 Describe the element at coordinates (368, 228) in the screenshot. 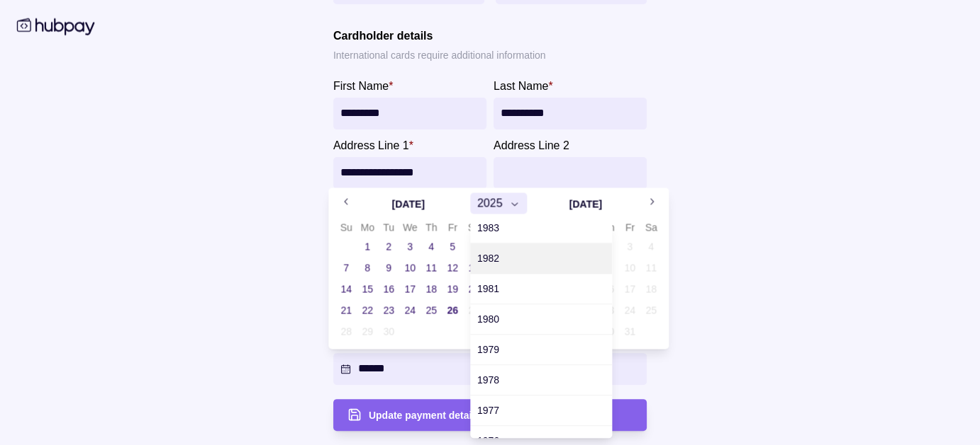

I see `th: Monday` at that location.